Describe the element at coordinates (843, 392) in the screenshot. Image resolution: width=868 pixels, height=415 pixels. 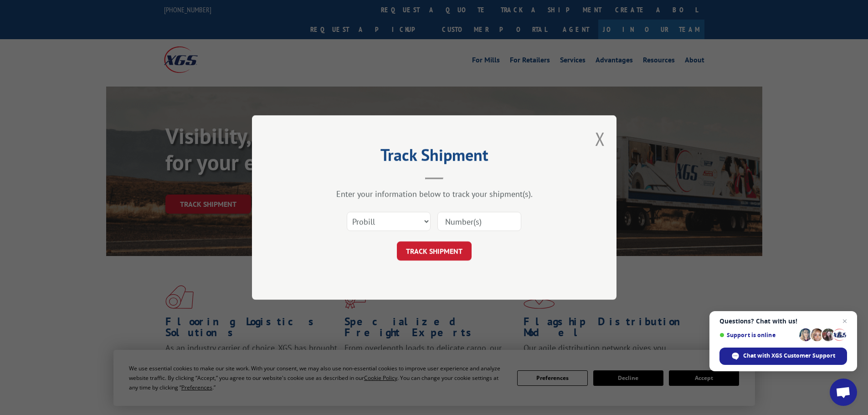
I see `div: Open chat` at that location.